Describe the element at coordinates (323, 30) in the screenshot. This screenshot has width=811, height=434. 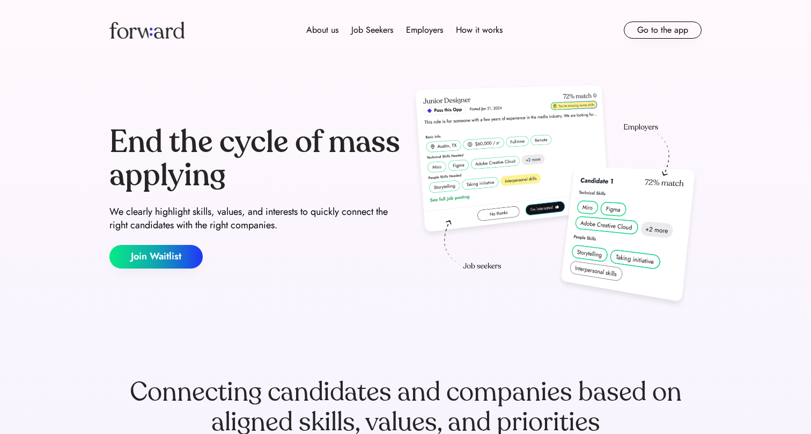
I see `div: About us` at that location.